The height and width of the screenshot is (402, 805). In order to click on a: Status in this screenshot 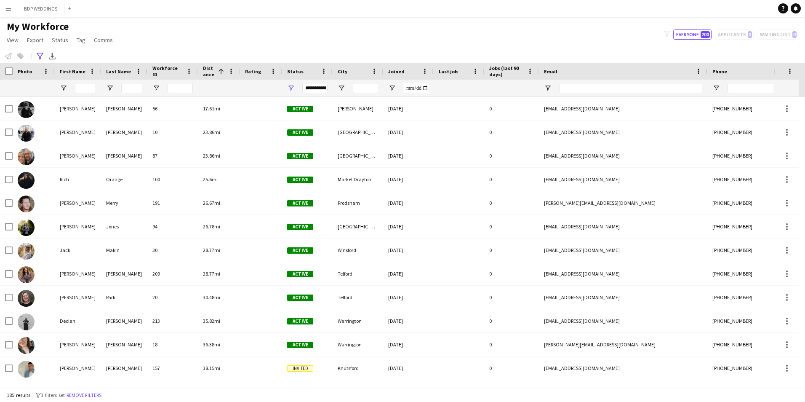, I will do `click(60, 40)`.